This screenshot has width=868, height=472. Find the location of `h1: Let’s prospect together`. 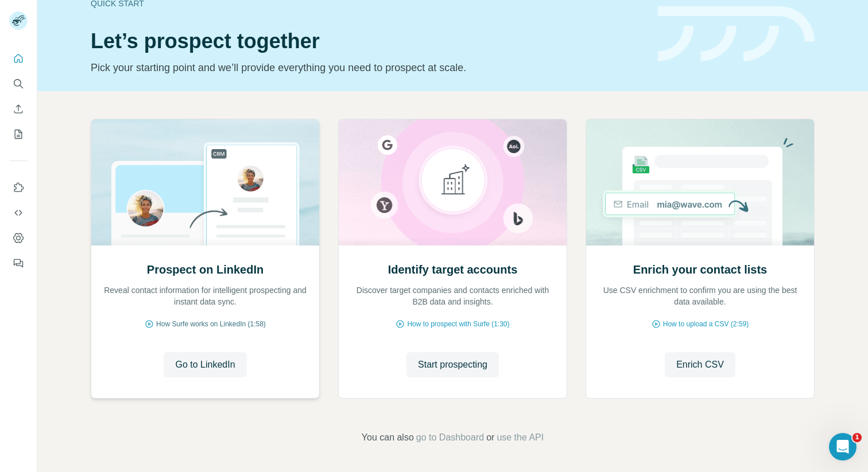

h1: Let’s prospect together is located at coordinates (367, 42).